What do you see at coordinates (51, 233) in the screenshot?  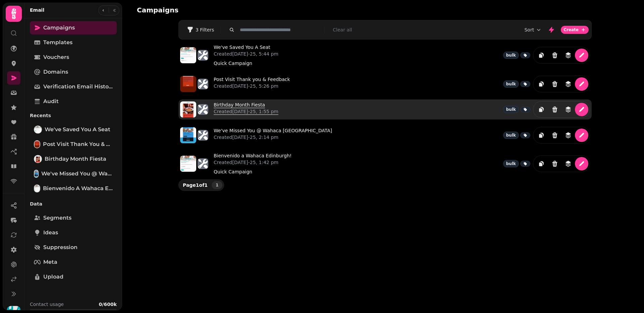 I see `span: Ideas` at bounding box center [51, 233].